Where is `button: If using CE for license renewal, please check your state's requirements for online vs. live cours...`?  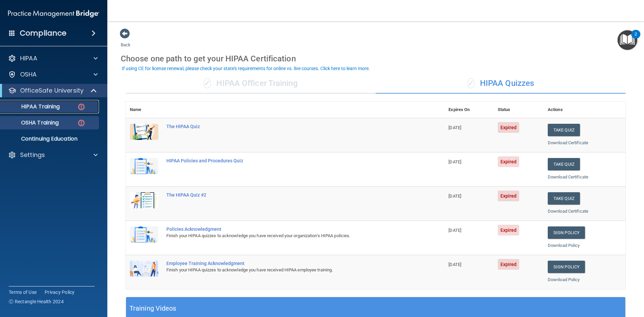
button: If using CE for license renewal, please check your state's requirements for online vs. live cours... is located at coordinates (246, 69).